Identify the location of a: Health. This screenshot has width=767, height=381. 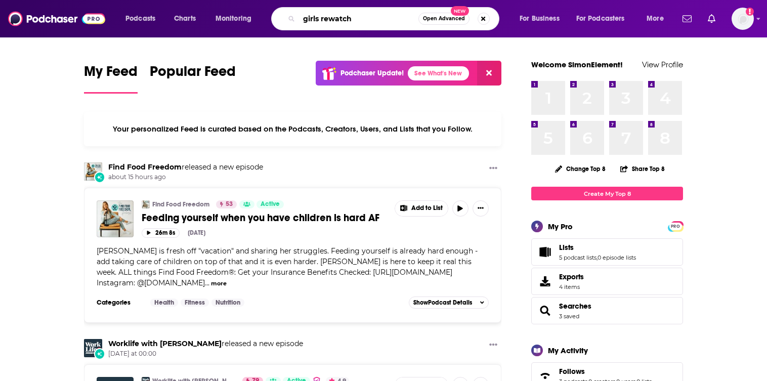
(164, 302).